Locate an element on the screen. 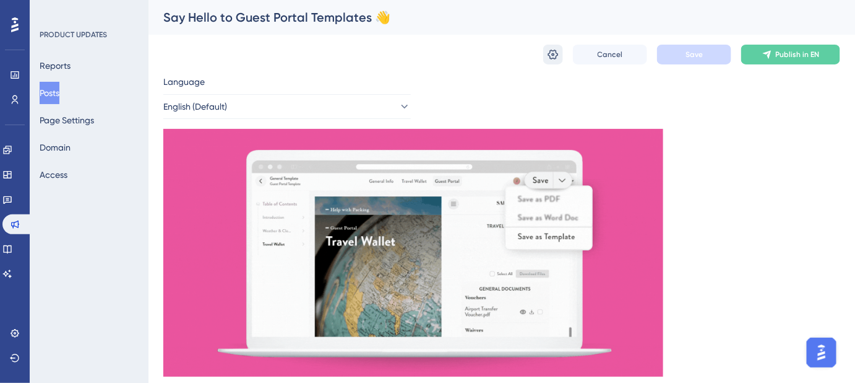  button: Cancel is located at coordinates (610, 54).